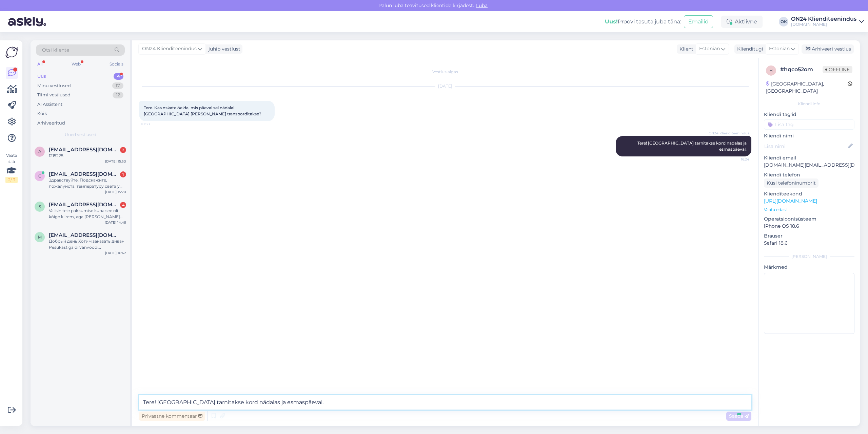 The height and width of the screenshot is (434, 868). I want to click on span: h, so click(771, 71).